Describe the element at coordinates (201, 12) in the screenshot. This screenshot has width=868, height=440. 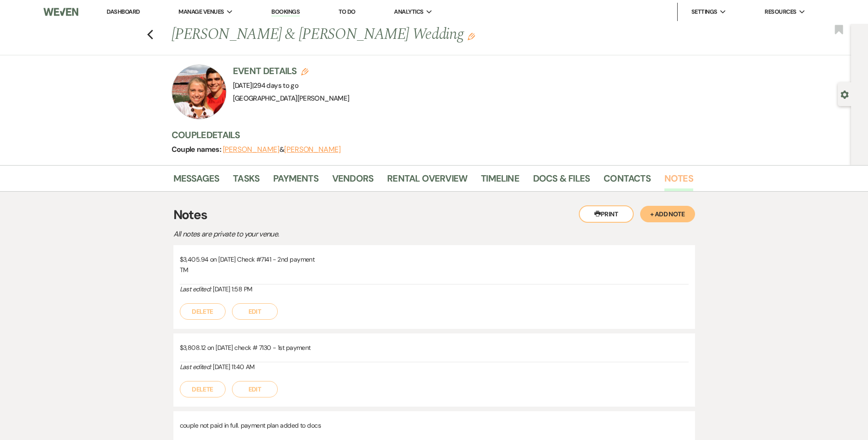
I see `span: Manage Venues` at that location.